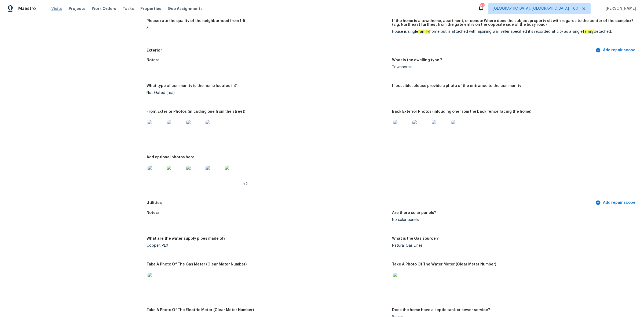 The width and height of the screenshot is (644, 317). I want to click on div: Copper, PEX, so click(267, 246).